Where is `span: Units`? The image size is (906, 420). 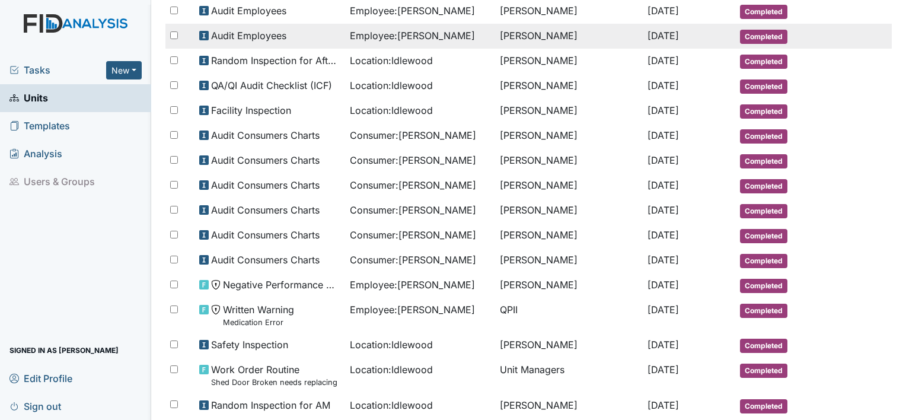
span: Units is located at coordinates (28, 98).